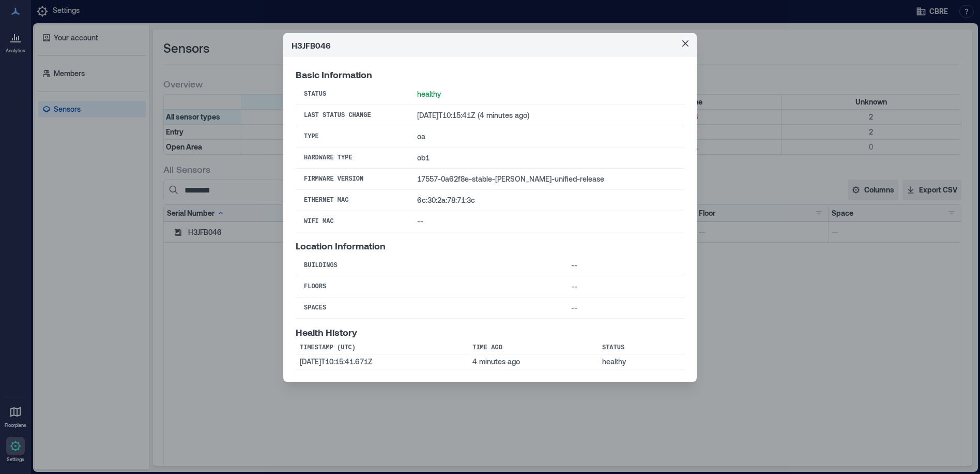  I want to click on p: Health History, so click(490, 332).